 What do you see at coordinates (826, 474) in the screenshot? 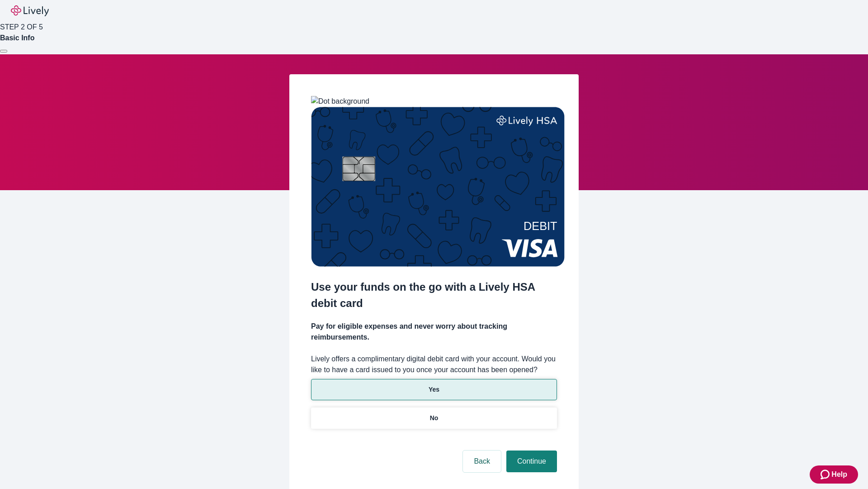
I see `svg: Zendesk support icon` at bounding box center [826, 474].